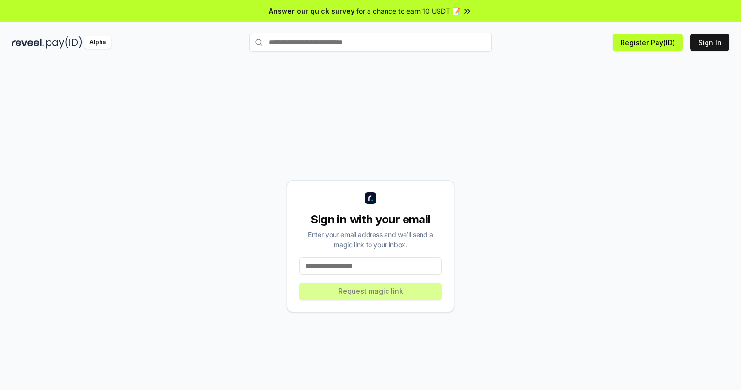  What do you see at coordinates (370, 198) in the screenshot?
I see `img: logo_small` at bounding box center [370, 198].